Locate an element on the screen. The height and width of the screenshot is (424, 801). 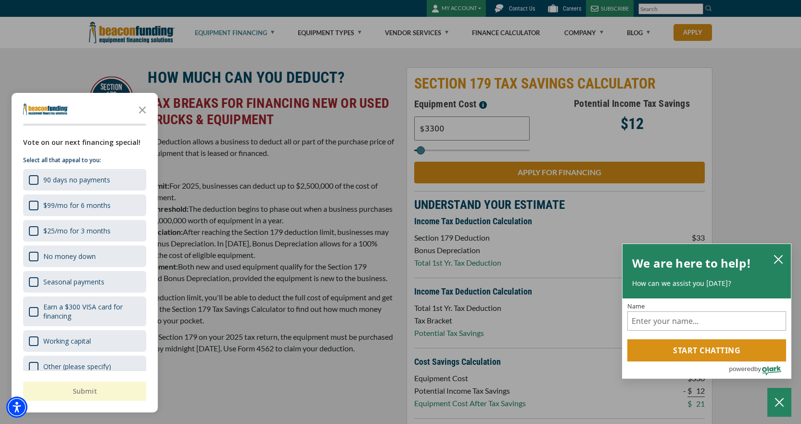
p: Select all that appeal to you: is located at coordinates (85, 160).